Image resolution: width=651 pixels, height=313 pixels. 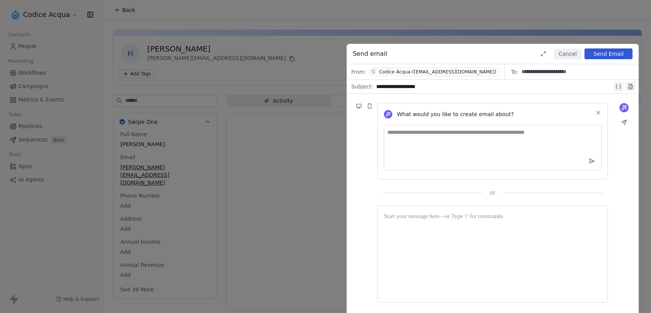 What do you see at coordinates (568, 54) in the screenshot?
I see `button: Cancel` at bounding box center [568, 54].